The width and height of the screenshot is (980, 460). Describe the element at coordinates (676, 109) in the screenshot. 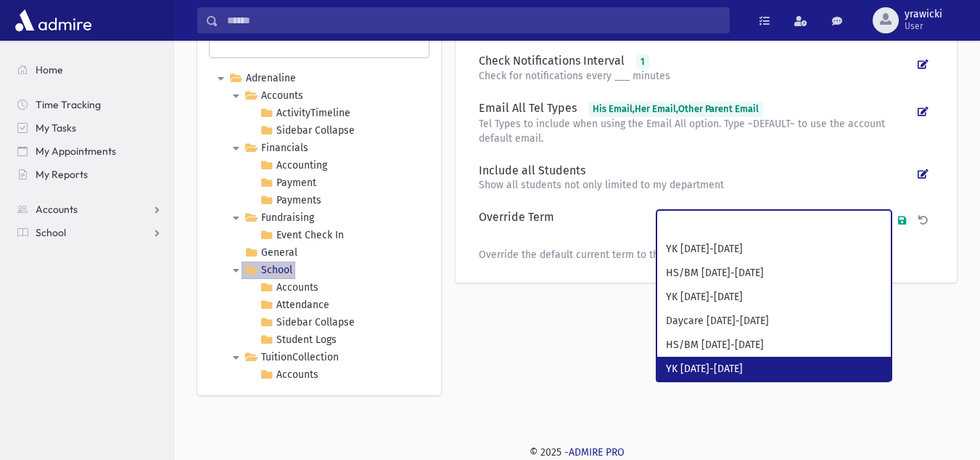

I see `span: His Email,Her Email,Other Parent Email` at that location.